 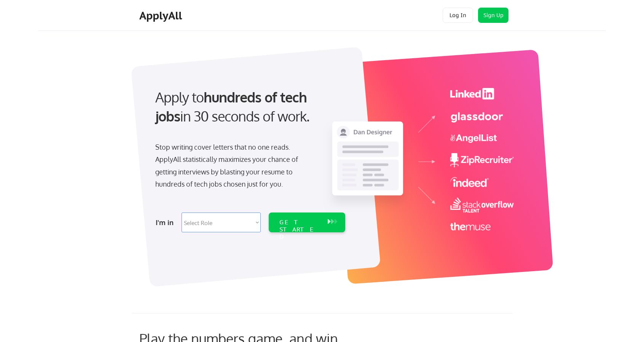 What do you see at coordinates (234, 166) in the screenshot?
I see `div: Stop writing cover letters that no one reads. ApplyAll statistically maximizes your chance of get...` at bounding box center [234, 166].